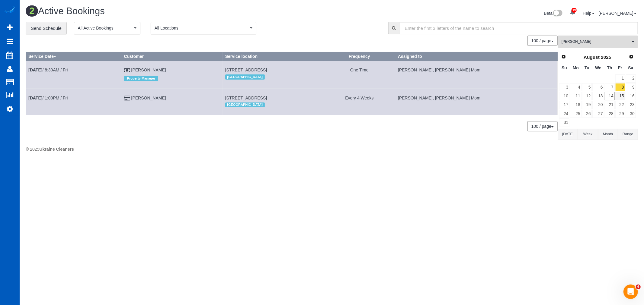  I want to click on th: Frequency, so click(359, 56).